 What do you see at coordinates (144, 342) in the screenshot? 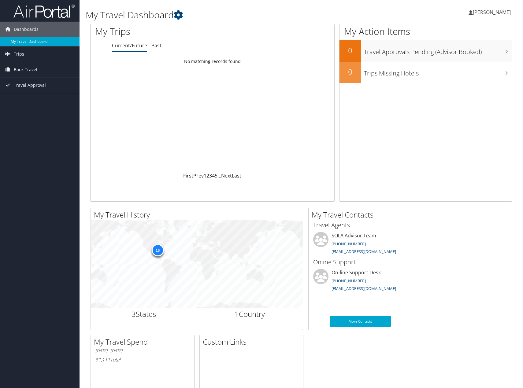
I see `h2: My Travel Spend` at bounding box center [144, 342].